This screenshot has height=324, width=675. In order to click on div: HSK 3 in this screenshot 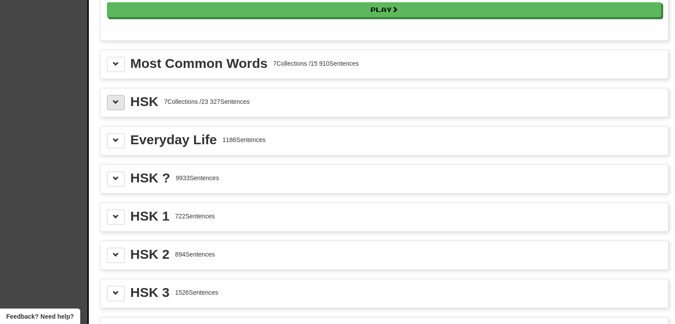, I will do `click(150, 293)`.